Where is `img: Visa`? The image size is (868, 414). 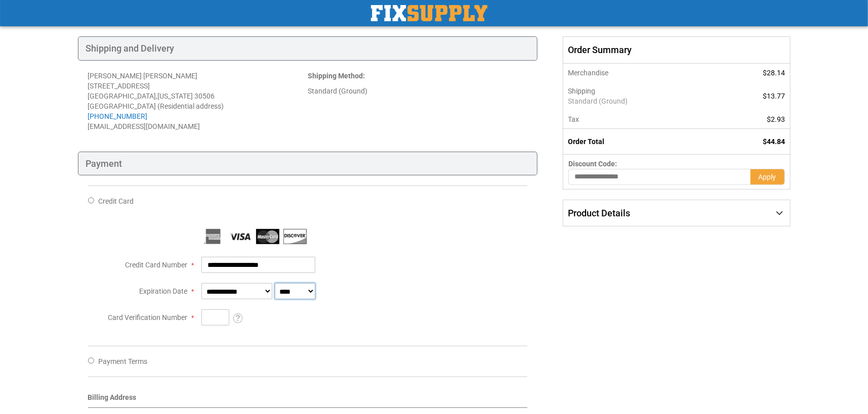 img: Visa is located at coordinates (241, 237).